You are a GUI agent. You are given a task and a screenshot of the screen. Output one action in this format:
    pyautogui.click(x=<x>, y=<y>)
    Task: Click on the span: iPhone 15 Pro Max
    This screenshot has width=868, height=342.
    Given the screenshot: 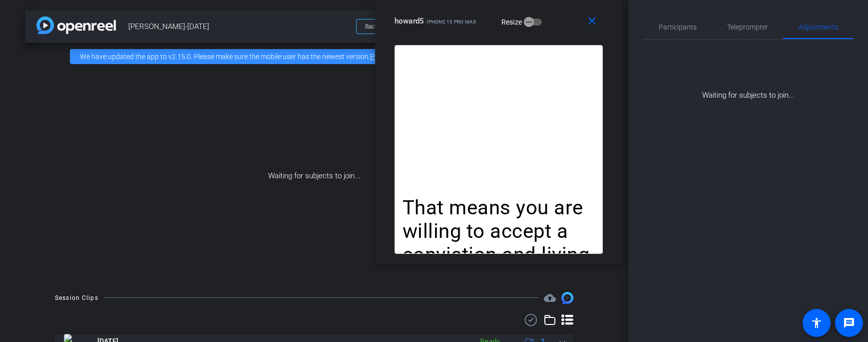 What is the action you would take?
    pyautogui.click(x=451, y=22)
    